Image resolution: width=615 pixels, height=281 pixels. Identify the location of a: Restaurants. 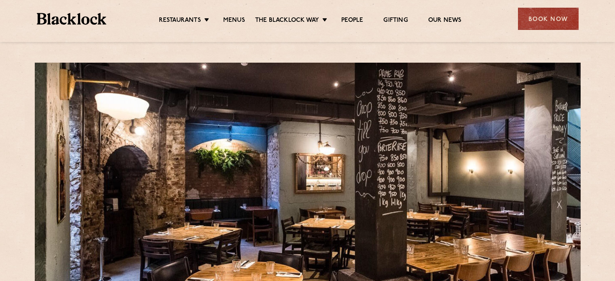
(180, 21).